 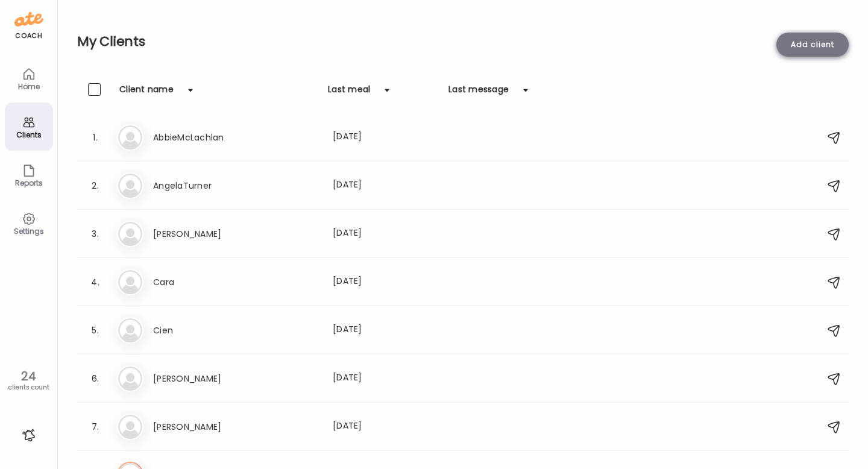 I want to click on div: Settings, so click(x=28, y=231).